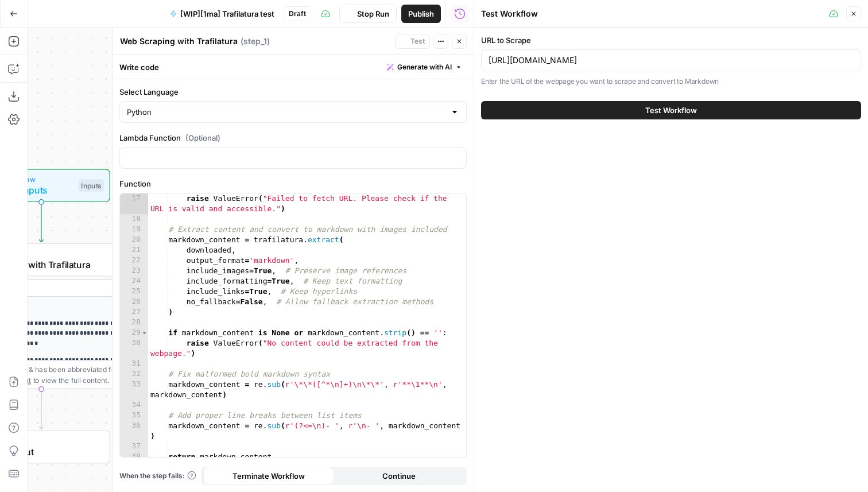  I want to click on button: Publish, so click(425, 14).